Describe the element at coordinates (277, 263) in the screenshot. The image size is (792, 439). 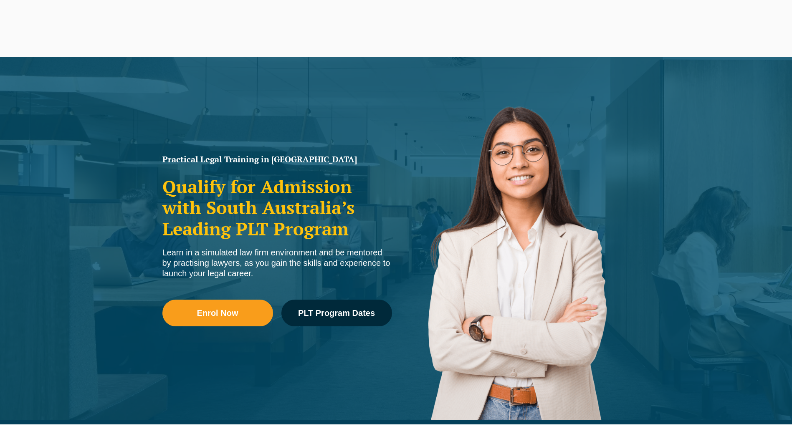
I see `div: Learn in a simulated law firm environment and be mentored by practising lawyers, as you gain the ...` at that location.